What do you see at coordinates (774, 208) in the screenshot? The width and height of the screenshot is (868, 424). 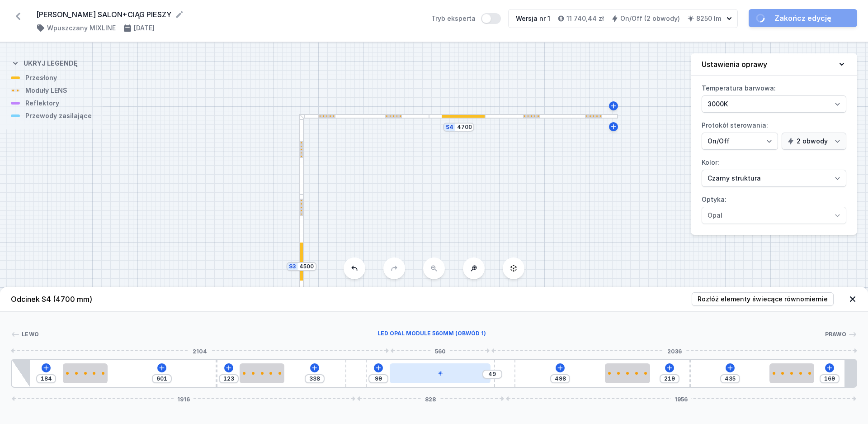 I see `label: Optyka:` at bounding box center [774, 208].